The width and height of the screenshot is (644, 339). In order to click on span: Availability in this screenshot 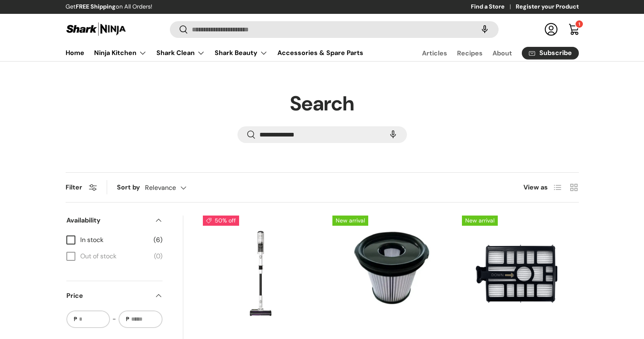, I will do `click(108, 221)`.